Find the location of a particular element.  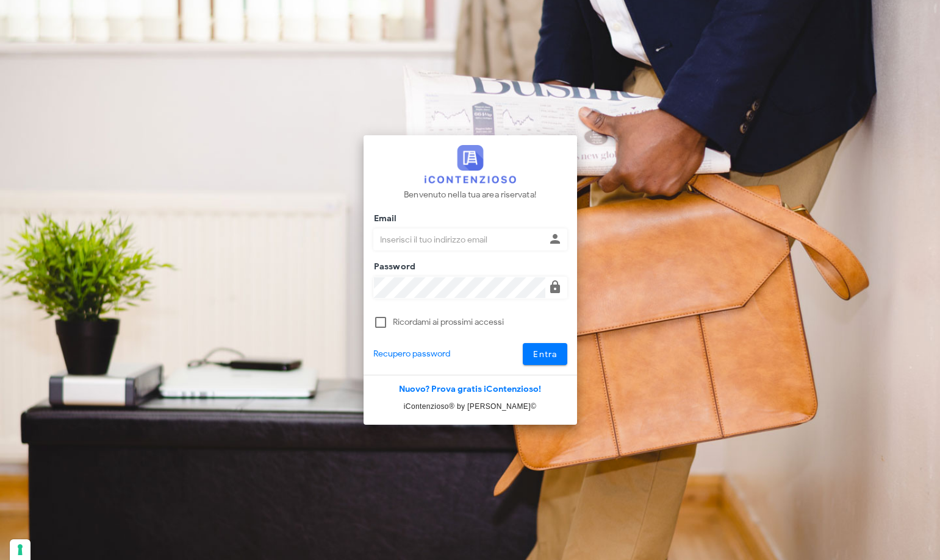

button: Le tue preferenze relative al consenso per le tecnologie di tracciamento is located at coordinates (20, 550).